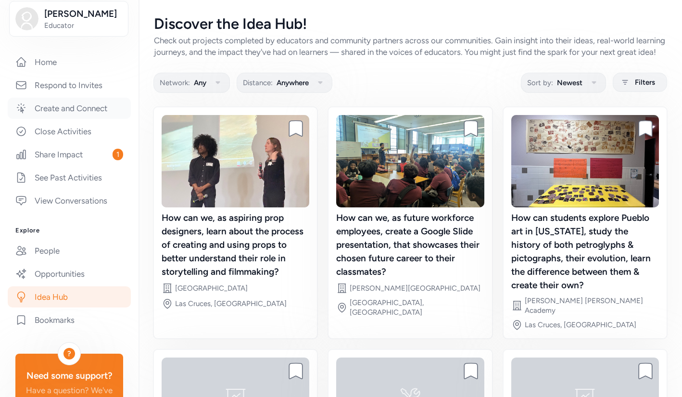 The image size is (682, 397). What do you see at coordinates (410, 24) in the screenshot?
I see `div: Discover the Idea Hub!` at bounding box center [410, 24].